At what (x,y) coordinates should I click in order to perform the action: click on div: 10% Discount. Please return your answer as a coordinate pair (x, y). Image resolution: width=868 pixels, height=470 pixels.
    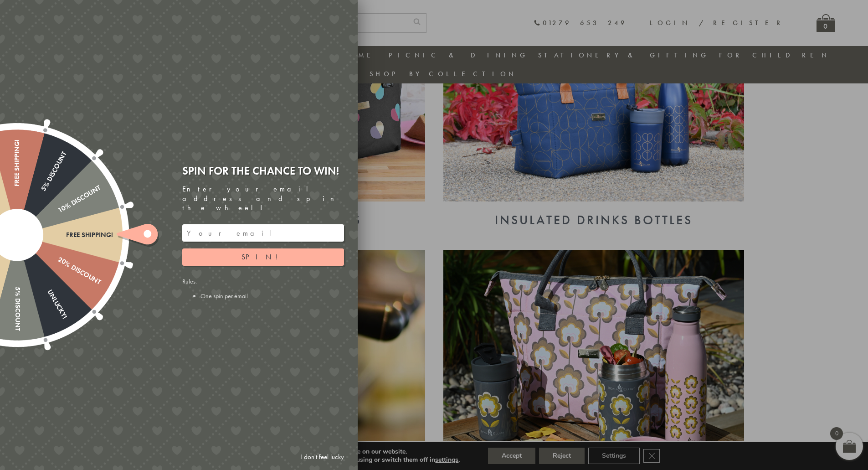
    Looking at the image, I should click on (58, 211).